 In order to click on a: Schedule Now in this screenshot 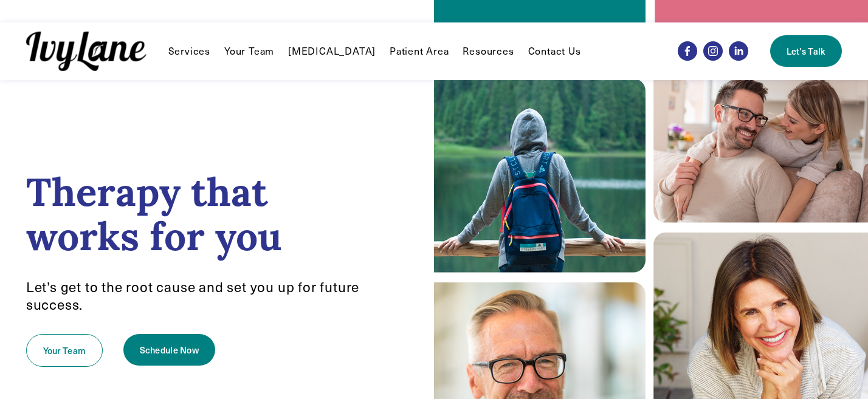, I will do `click(169, 350)`.